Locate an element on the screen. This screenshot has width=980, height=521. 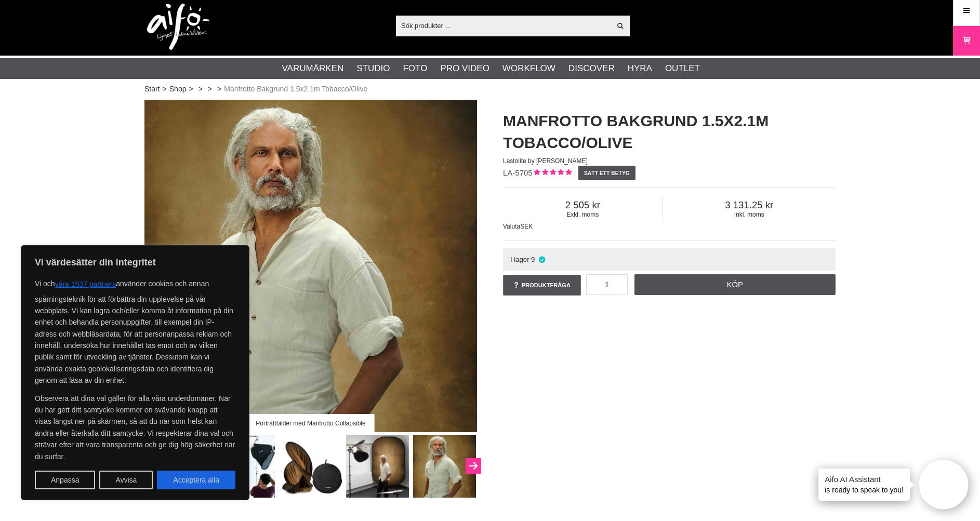
span: 2 505 is located at coordinates (582, 205).